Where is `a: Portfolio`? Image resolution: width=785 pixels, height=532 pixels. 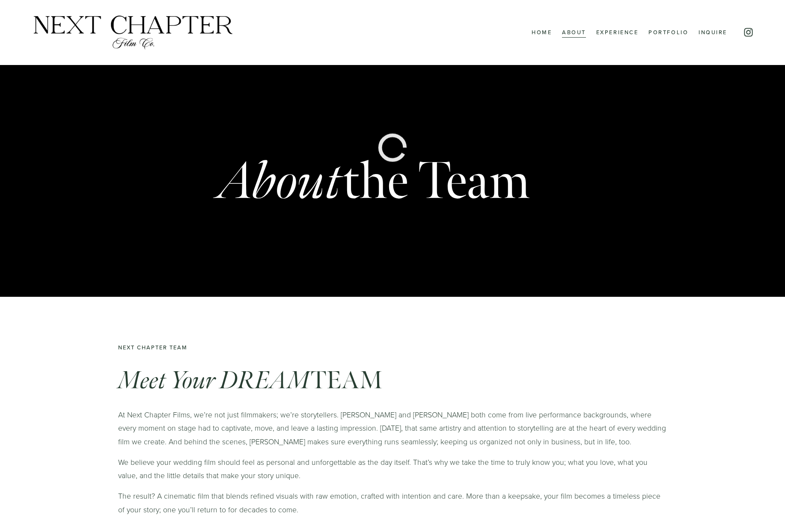
a: Portfolio is located at coordinates (668, 32).